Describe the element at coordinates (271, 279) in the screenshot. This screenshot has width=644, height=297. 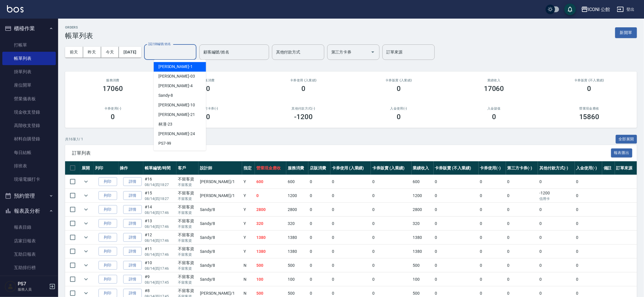
I see `td: 100` at that location.